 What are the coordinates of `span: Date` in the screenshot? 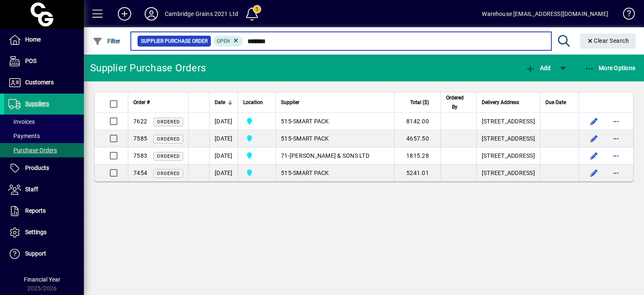 It's located at (220, 103).